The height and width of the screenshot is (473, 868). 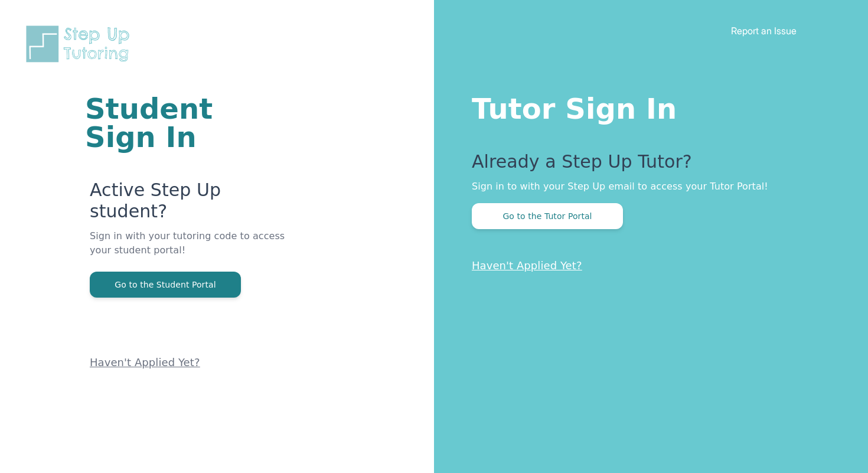 I want to click on a: Report an Issue, so click(x=763, y=31).